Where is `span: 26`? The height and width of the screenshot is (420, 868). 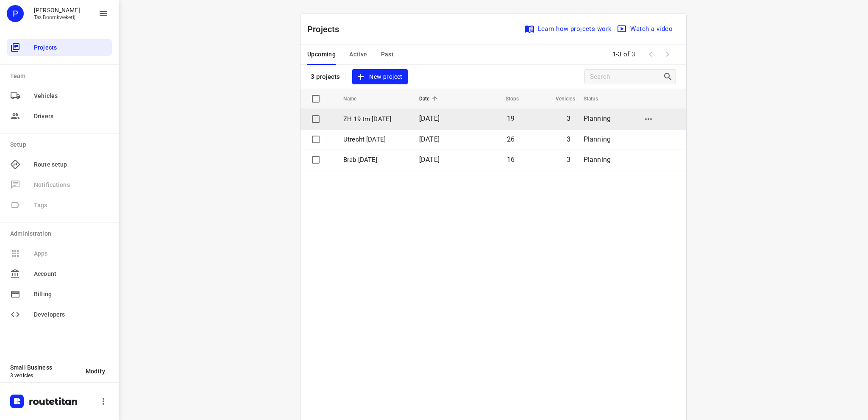
span: 26 is located at coordinates (511, 139).